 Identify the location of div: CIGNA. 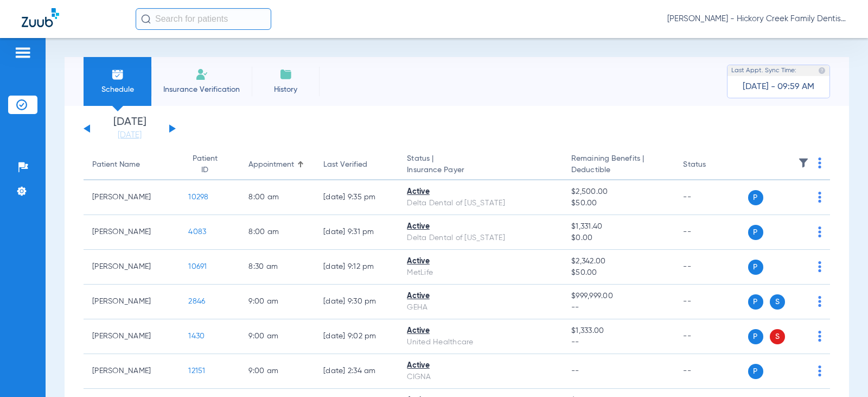
(480, 377).